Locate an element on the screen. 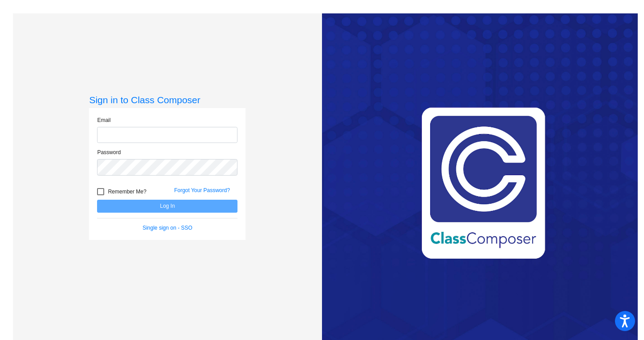 This screenshot has height=340, width=644. label: Email is located at coordinates (104, 120).